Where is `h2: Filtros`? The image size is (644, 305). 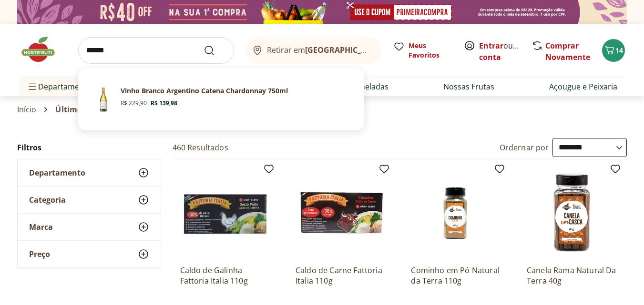 h2: Filtros is located at coordinates (89, 148).